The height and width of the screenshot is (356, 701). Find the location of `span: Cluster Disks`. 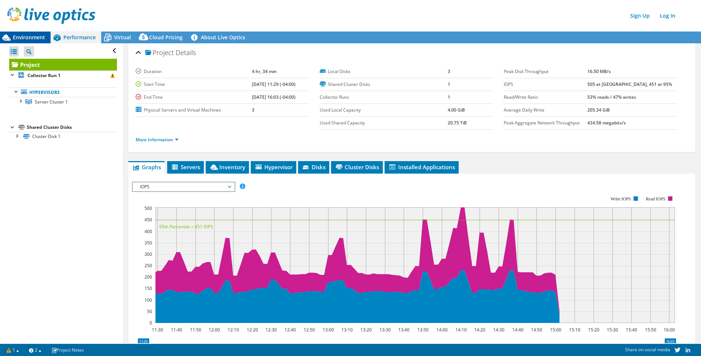

span: Cluster Disks is located at coordinates (357, 167).